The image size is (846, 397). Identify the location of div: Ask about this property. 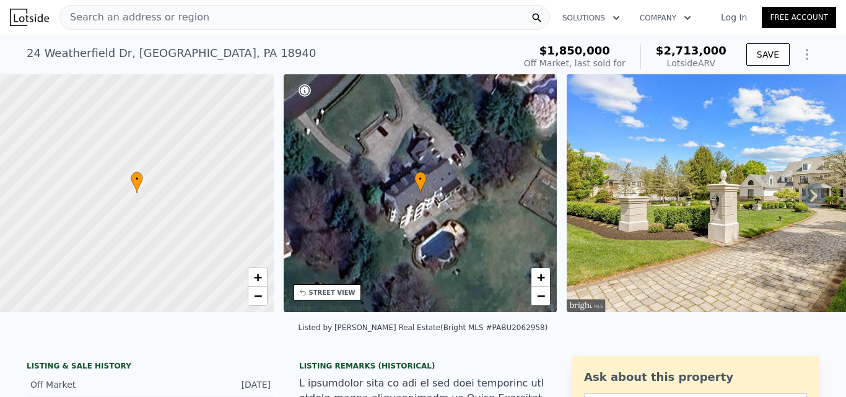
(695, 377).